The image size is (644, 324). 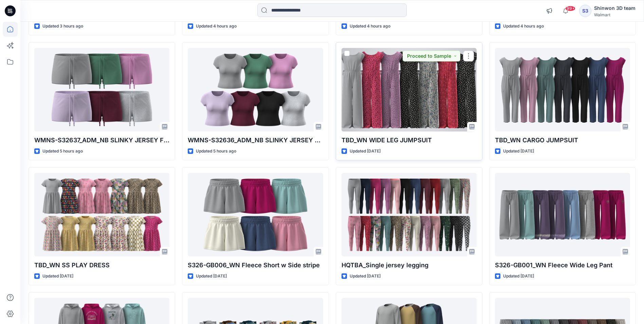 What do you see at coordinates (562, 89) in the screenshot?
I see `a: TBD_WN CARGO JUMPSUIT` at bounding box center [562, 89].